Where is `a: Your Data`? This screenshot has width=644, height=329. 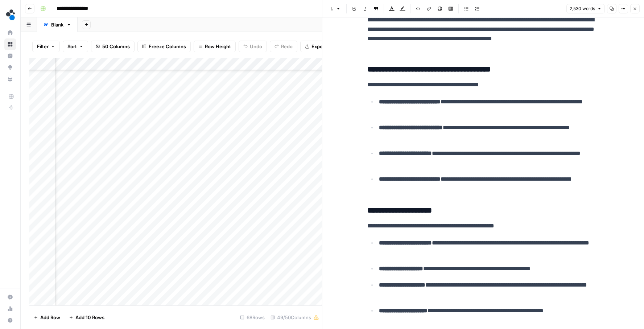
a: Your Data is located at coordinates (10, 79).